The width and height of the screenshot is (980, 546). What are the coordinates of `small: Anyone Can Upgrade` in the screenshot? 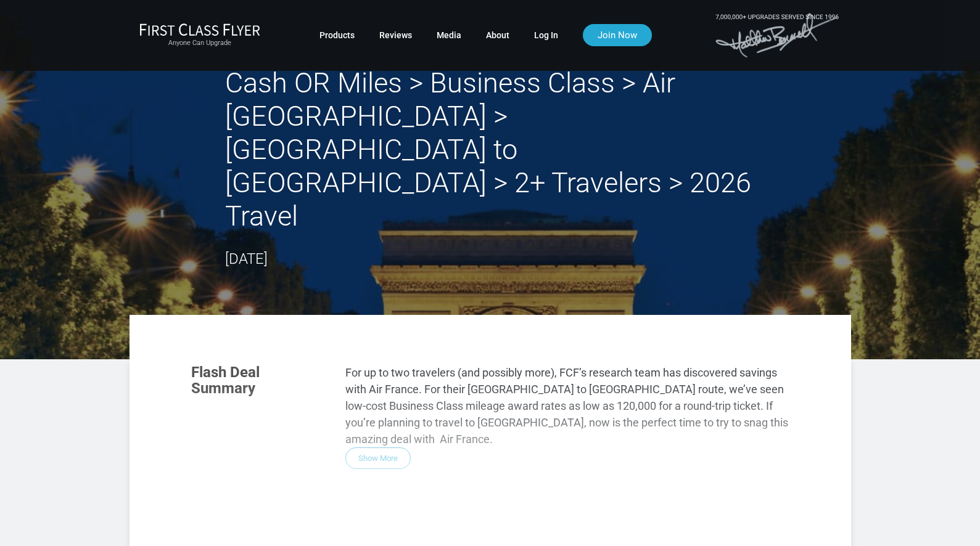 It's located at (200, 43).